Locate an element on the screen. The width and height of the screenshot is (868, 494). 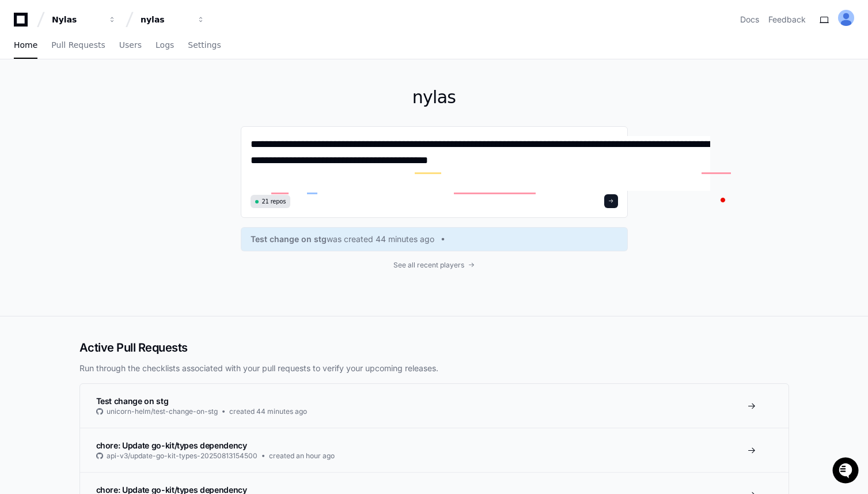
h1: nylas is located at coordinates (434, 97).